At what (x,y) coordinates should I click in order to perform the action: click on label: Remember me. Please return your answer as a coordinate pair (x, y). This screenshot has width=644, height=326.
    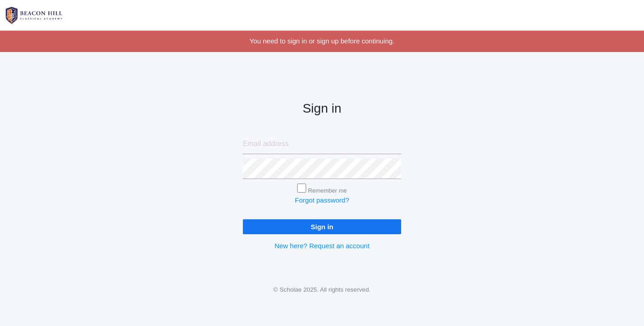
    Looking at the image, I should click on (328, 190).